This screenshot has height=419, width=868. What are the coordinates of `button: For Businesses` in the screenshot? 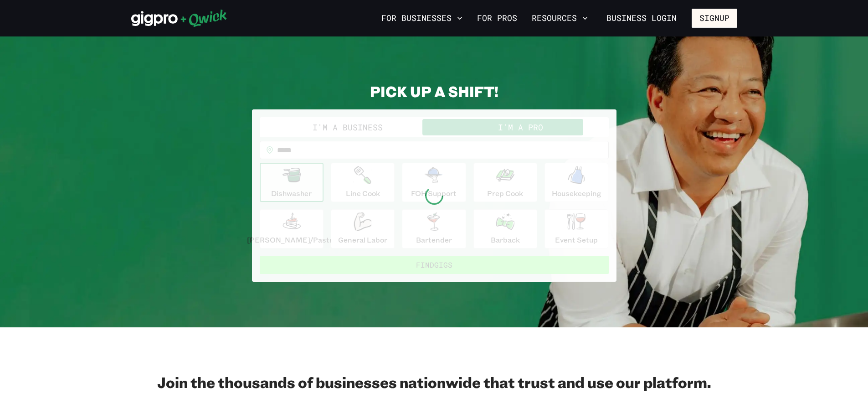 It's located at (422, 19).